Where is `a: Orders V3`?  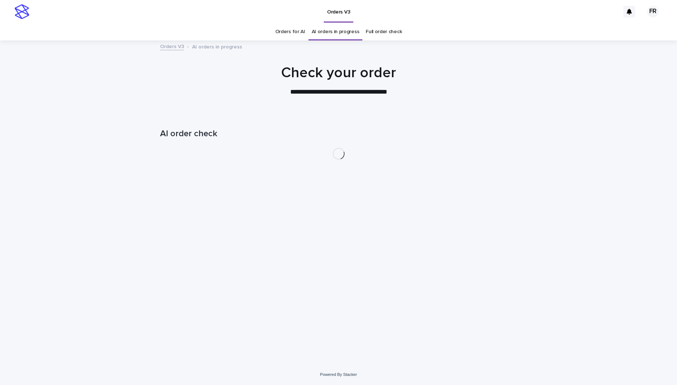
a: Orders V3 is located at coordinates (172, 46).